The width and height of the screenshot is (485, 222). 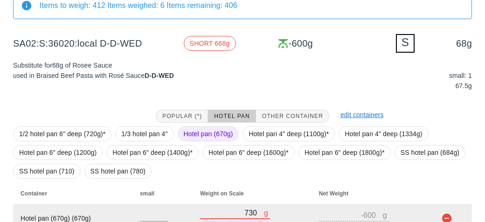 What do you see at coordinates (371, 194) in the screenshot?
I see `th: Net Weight: Not sorted. Activate to sort ascending.` at bounding box center [371, 194].